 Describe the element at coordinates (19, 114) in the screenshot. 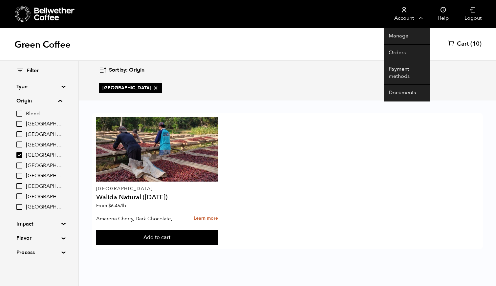

I see `input: Blend` at that location.